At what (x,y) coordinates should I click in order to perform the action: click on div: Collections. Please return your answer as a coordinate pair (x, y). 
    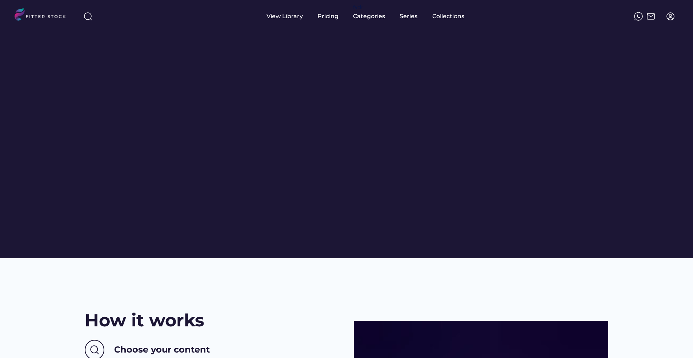
    Looking at the image, I should click on (448, 16).